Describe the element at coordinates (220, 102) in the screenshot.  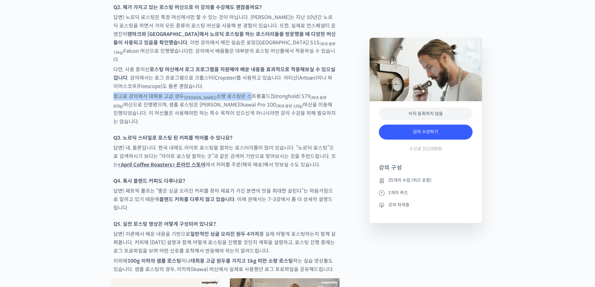
I see `sub: (최대 용량 850g)` at that location.